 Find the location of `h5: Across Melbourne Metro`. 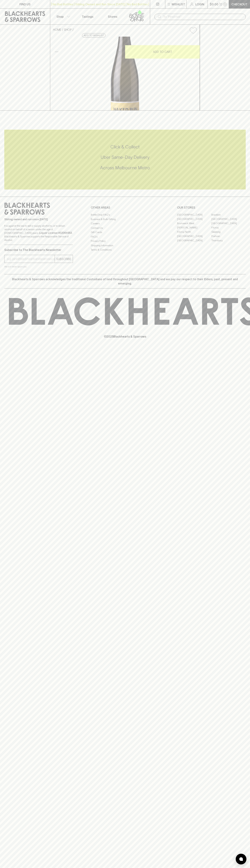

h5: Across Melbourne Metro is located at coordinates (125, 168).